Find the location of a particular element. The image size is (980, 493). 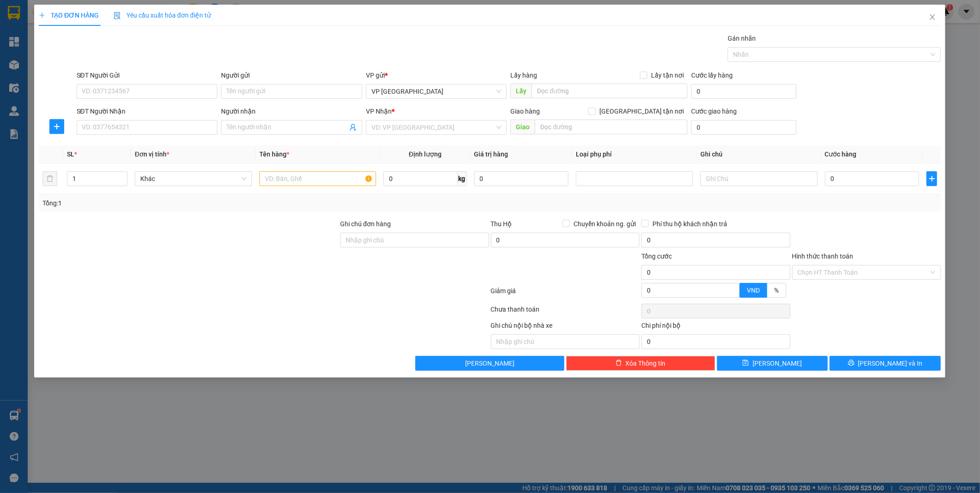

span: Yêu cầu xuất hóa đơn điện tử is located at coordinates (162, 15).